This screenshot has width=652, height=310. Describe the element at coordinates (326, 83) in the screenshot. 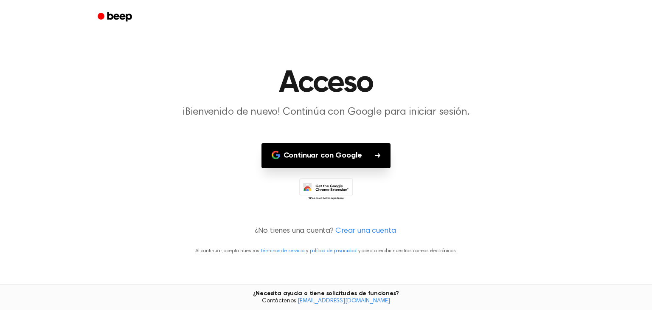

I see `font: Acceso` at that location.